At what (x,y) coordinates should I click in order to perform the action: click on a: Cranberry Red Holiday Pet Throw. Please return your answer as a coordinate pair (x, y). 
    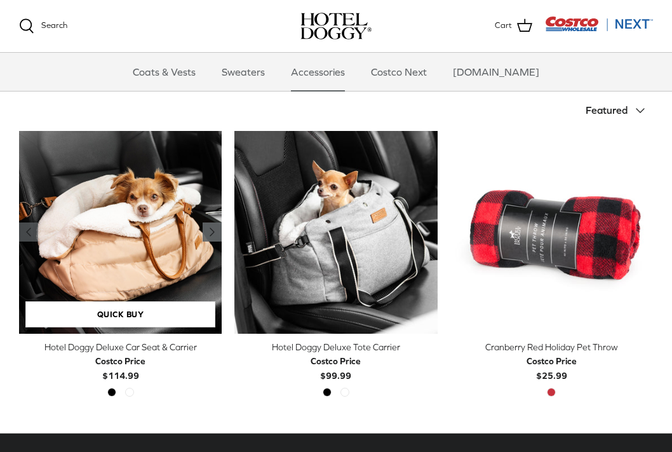
    Looking at the image, I should click on (551, 232).